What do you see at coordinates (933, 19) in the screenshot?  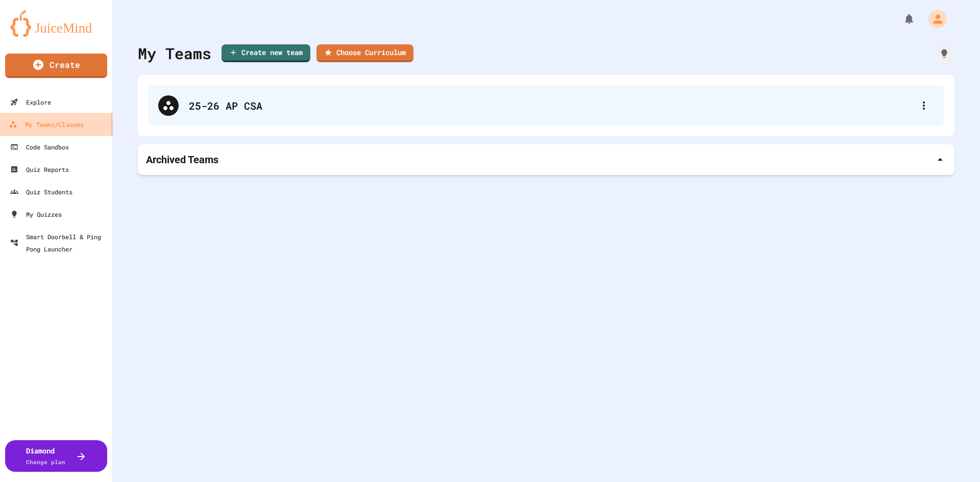 I see `div: My Account` at bounding box center [933, 19].